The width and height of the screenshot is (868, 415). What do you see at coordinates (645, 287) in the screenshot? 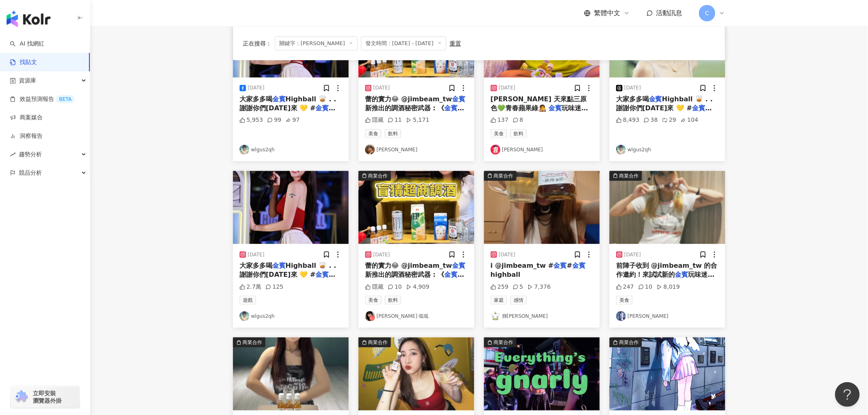
I see `div: 10` at bounding box center [645, 287].